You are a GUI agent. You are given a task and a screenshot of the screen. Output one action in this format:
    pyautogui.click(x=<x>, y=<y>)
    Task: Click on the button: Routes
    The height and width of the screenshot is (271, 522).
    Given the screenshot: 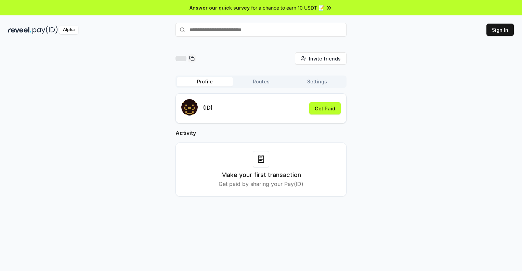 What is the action you would take?
    pyautogui.click(x=261, y=82)
    